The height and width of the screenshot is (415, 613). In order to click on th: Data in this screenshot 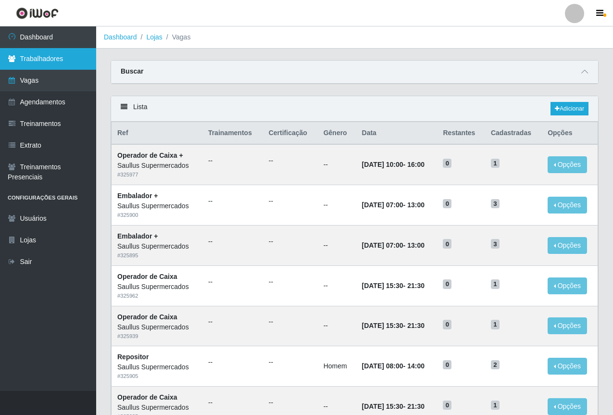, I will do `click(397, 133)`.